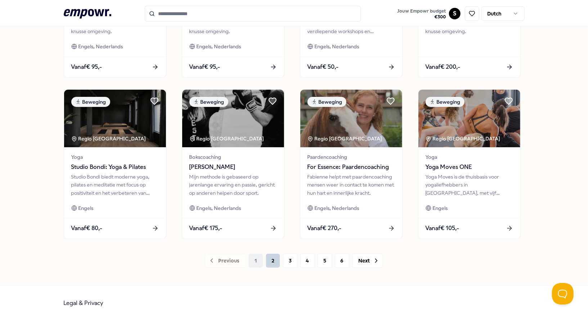 The height and width of the screenshot is (319, 588). I want to click on span: Studio Bondi: Yoga & Pilates, so click(115, 167).